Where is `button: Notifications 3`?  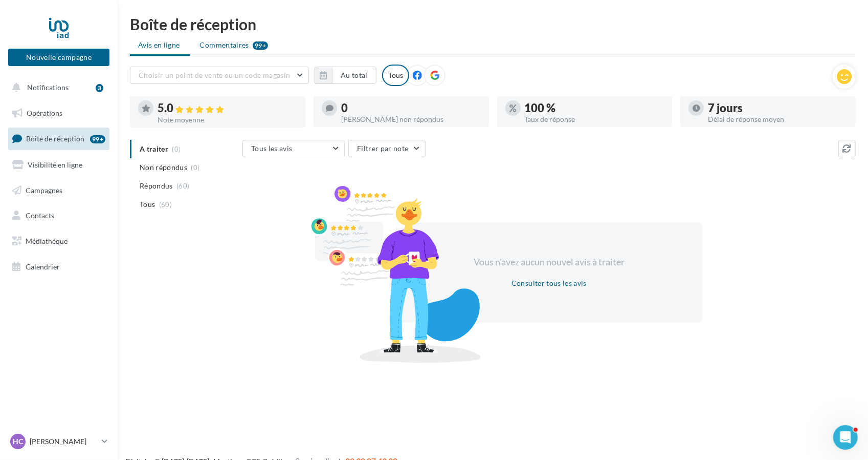 button: Notifications 3 is located at coordinates (57, 87).